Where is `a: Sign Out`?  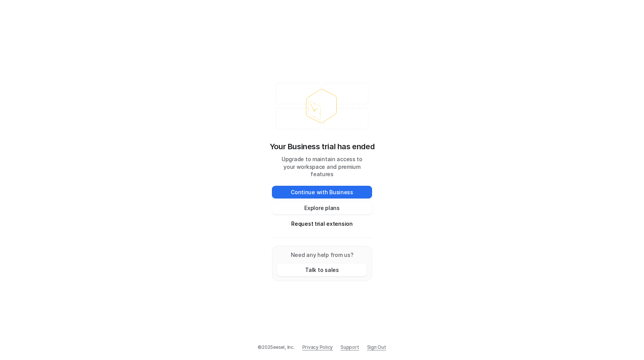 a: Sign Out is located at coordinates (377, 347).